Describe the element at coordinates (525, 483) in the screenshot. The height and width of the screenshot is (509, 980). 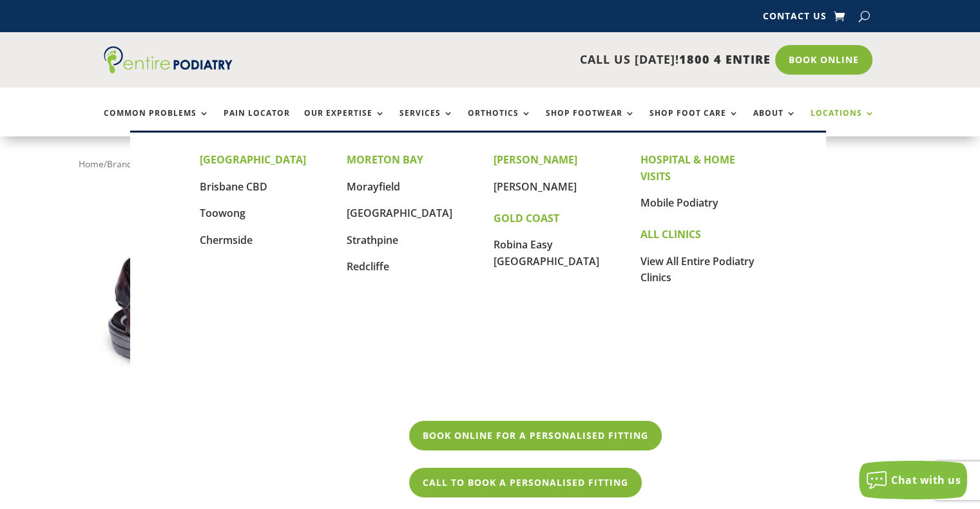
I see `a: Call To Book A Personalised Fitting` at that location.